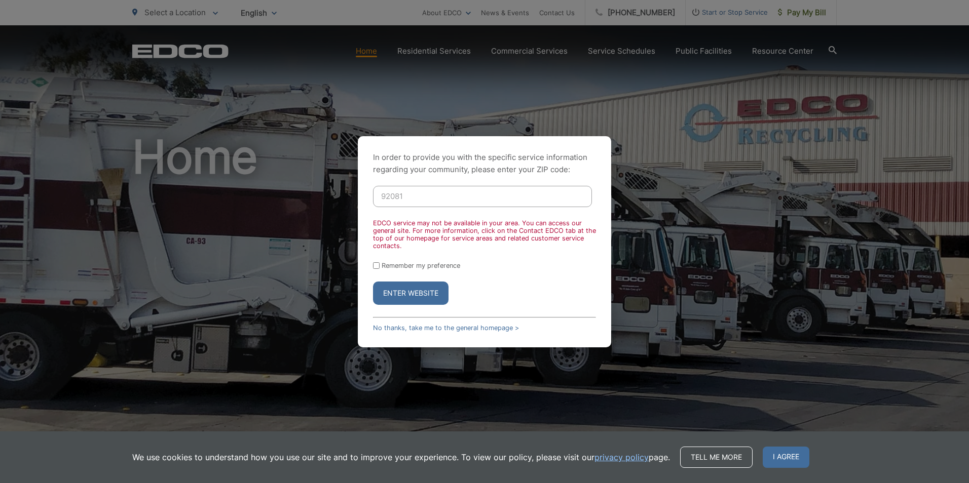 The height and width of the screenshot is (483, 969). I want to click on p: We use cookies to understand how you use our site and to improve your experience. To view our pol..., so click(401, 457).